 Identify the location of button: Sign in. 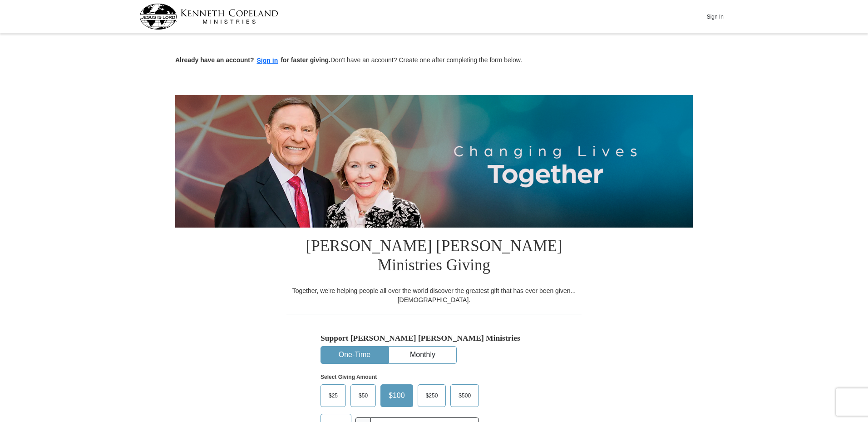
(267, 60).